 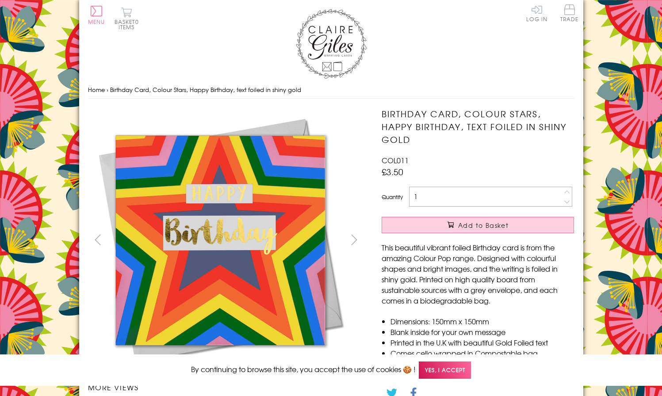 I want to click on label: Quantity, so click(x=392, y=197).